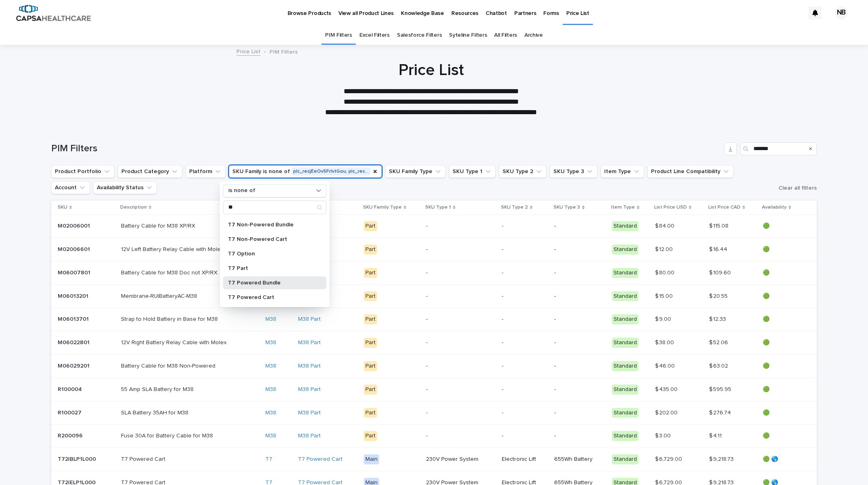 This screenshot has width=868, height=485. I want to click on tr: M06029201M06029201 Battery Cable for M38 Non-PoweredBattery Cable for M38 Non-Powered M38 M38 Par..., so click(434, 366).